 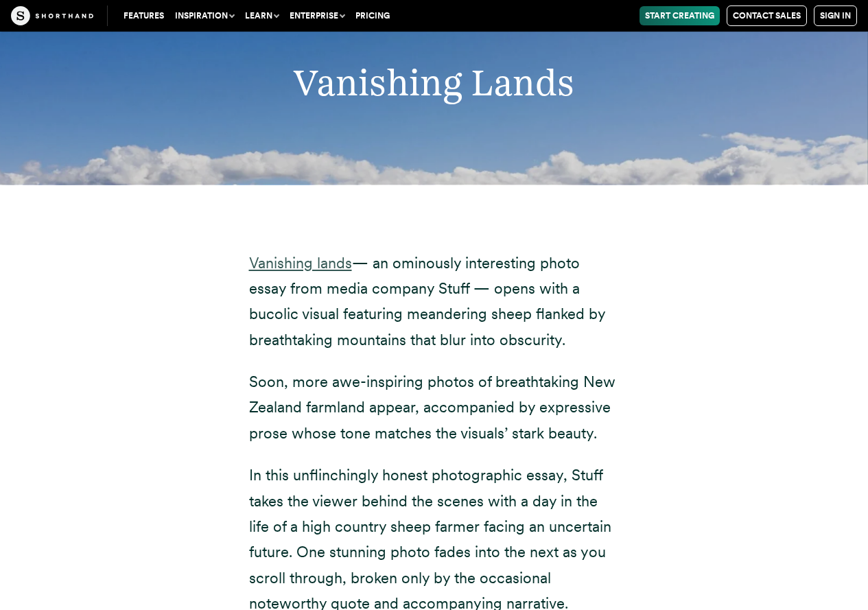 I want to click on p: — an ominously interesting photo essay from media company Stuff — opens with a bucolic visual fea..., so click(x=434, y=302).